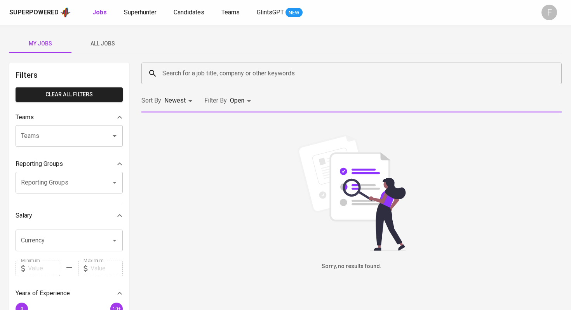 The height and width of the screenshot is (310, 571). Describe the element at coordinates (216, 101) in the screenshot. I see `p: Filter By` at that location.